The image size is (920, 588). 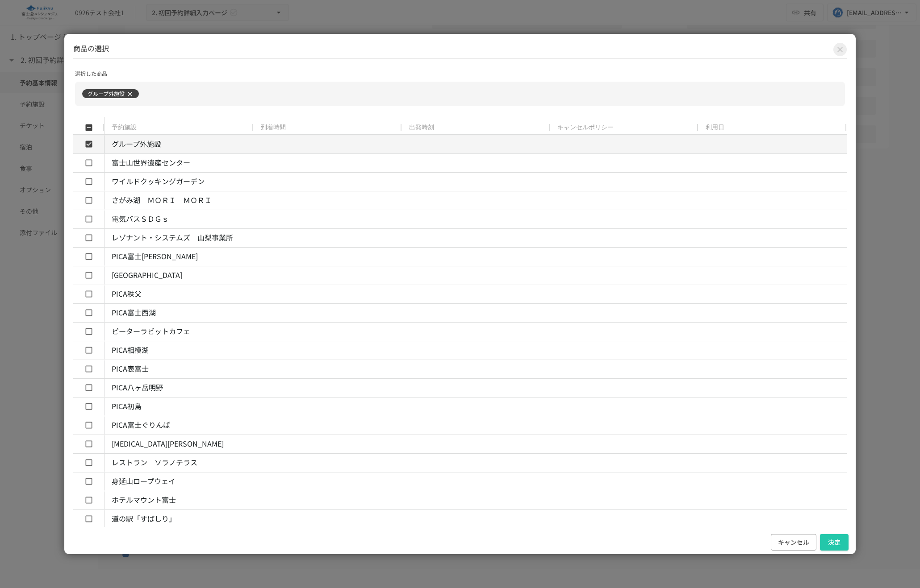 What do you see at coordinates (793, 542) in the screenshot?
I see `button: キャンセル` at bounding box center [793, 542].